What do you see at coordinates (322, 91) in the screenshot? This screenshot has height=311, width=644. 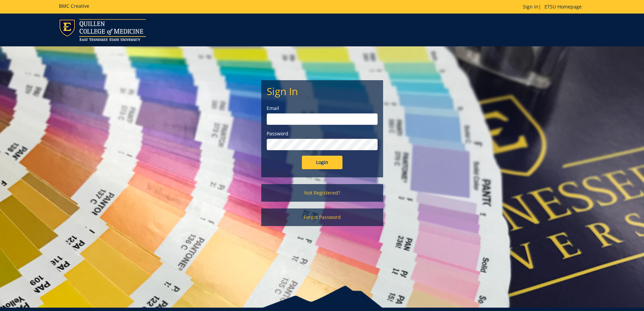 I see `h2: Sign In` at bounding box center [322, 91].